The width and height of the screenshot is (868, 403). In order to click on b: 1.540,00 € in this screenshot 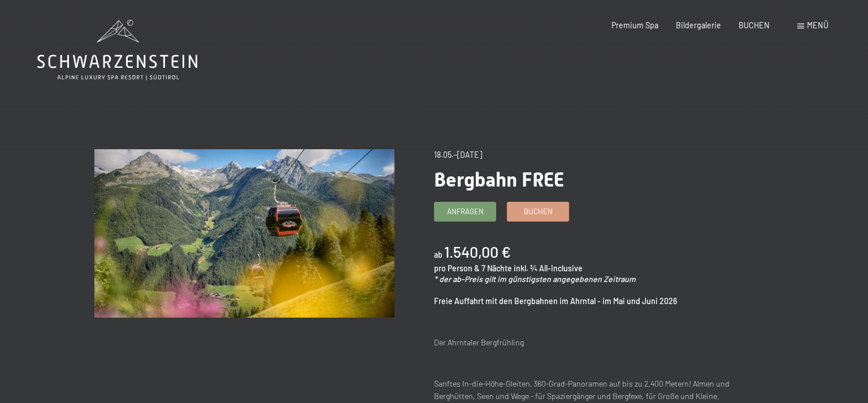, I will do `click(478, 252)`.